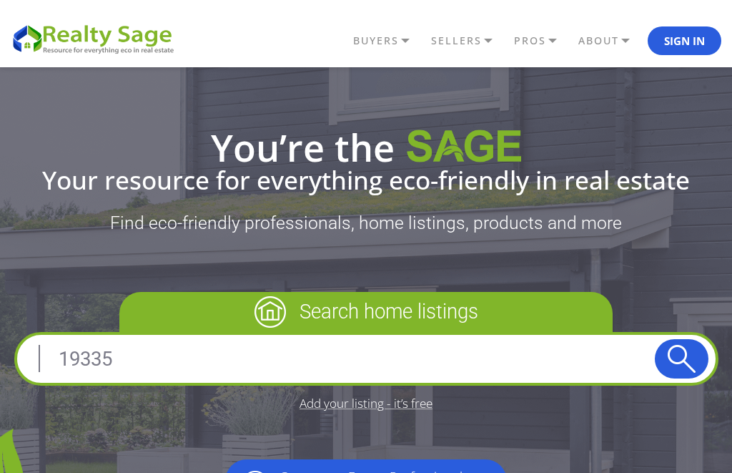 This screenshot has width=732, height=473. What do you see at coordinates (469, 41) in the screenshot?
I see `a: SELLERS` at bounding box center [469, 41].